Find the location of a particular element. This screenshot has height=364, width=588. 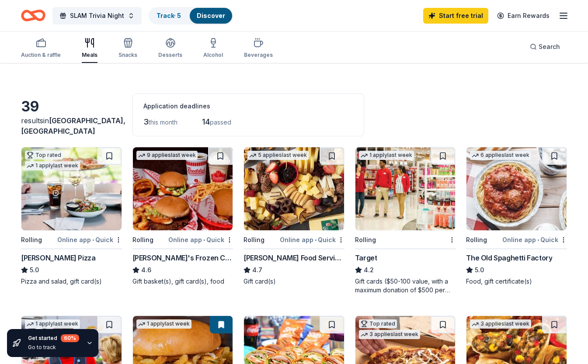

div: Pizza and salad, gift card(s) is located at coordinates (71, 281).